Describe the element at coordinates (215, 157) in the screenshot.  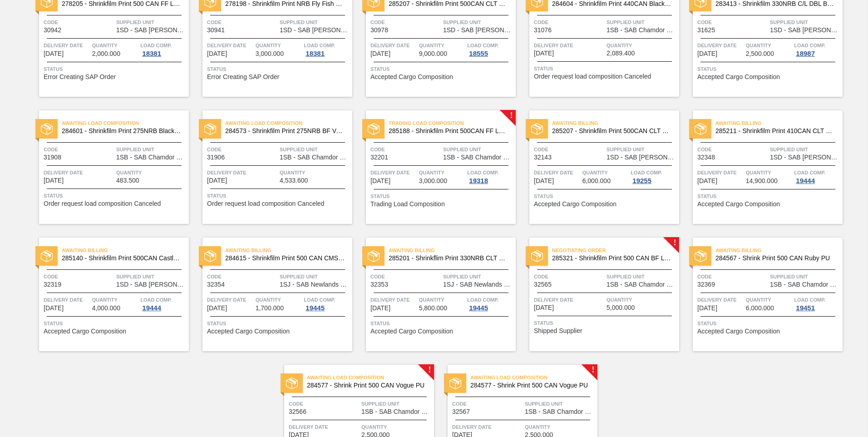
I see `span: 31906` at that location.